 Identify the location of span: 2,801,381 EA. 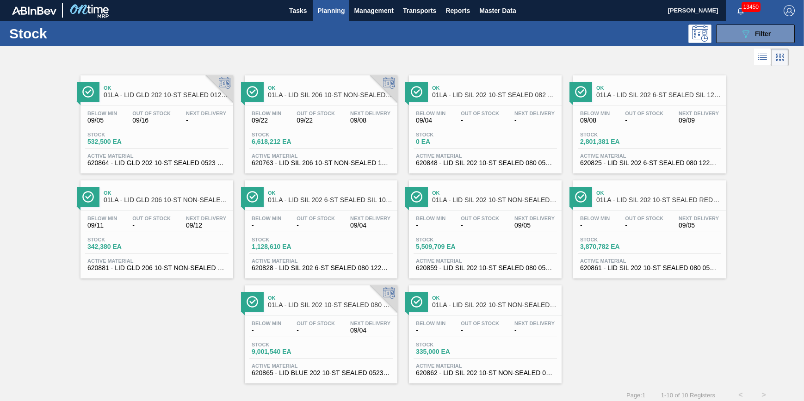
(612, 141).